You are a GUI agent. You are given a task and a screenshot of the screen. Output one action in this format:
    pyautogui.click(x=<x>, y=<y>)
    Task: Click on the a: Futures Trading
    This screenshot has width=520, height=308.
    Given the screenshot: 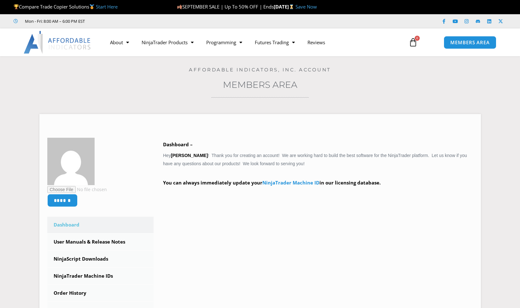 What is the action you would take?
    pyautogui.click(x=275, y=42)
    